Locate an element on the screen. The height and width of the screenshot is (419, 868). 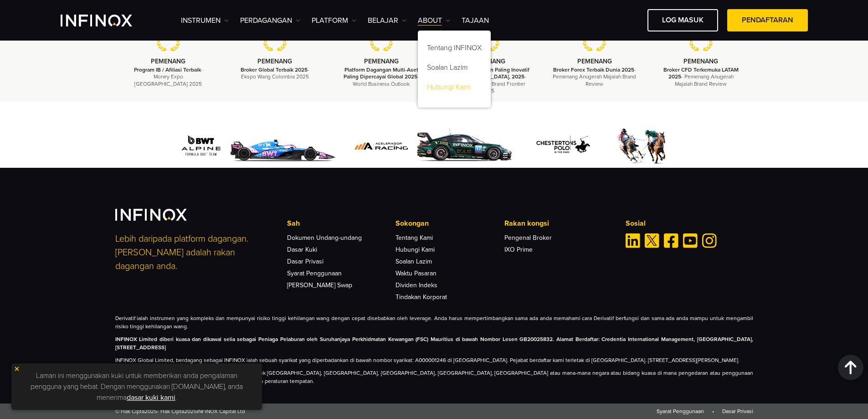
a: IXO Prime is located at coordinates (519, 249).